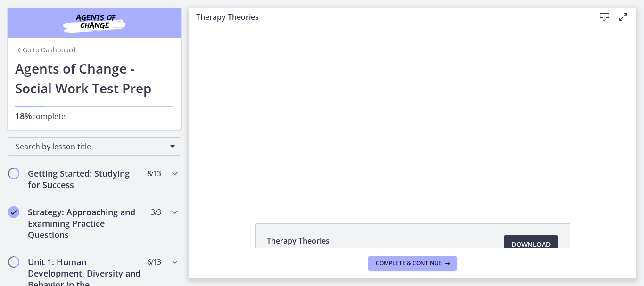  I want to click on a: Download, so click(531, 244).